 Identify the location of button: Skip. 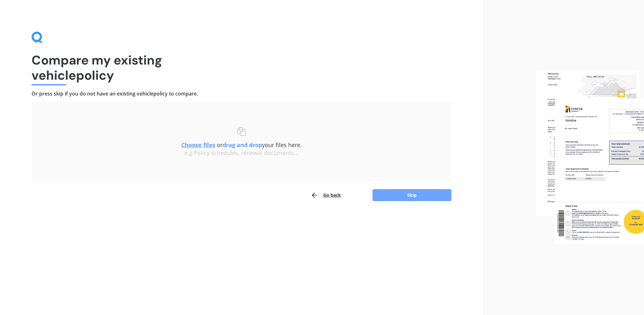
(412, 195).